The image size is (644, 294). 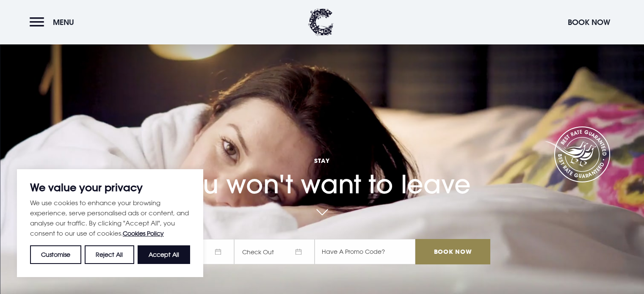 I want to click on span: Menu, so click(x=63, y=22).